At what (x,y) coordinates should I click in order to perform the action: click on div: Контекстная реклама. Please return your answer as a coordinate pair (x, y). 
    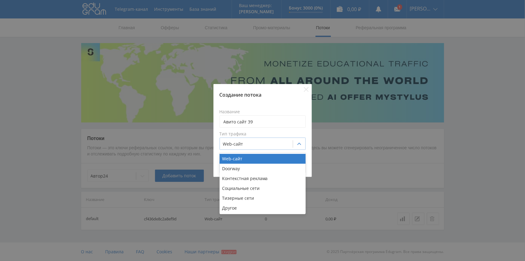
    Looking at the image, I should click on (263, 178).